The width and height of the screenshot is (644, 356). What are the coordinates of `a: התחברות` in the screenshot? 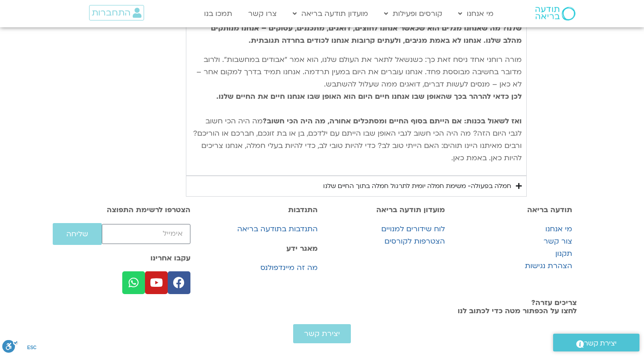 It's located at (116, 13).